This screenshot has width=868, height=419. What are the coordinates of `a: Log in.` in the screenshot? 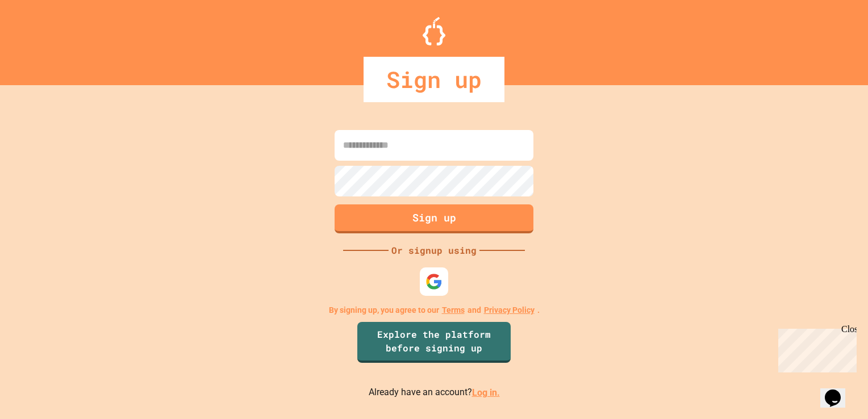 It's located at (486, 392).